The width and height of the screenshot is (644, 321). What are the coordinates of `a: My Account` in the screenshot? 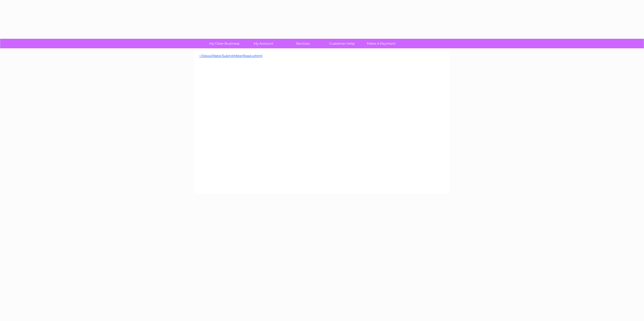 It's located at (264, 43).